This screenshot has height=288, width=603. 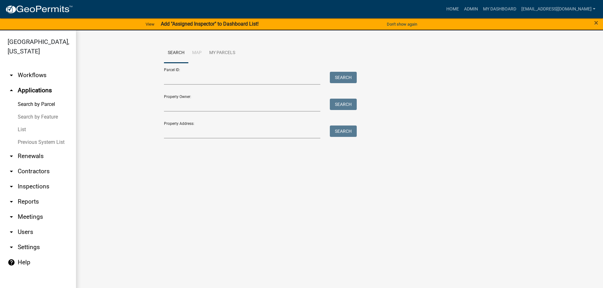 What do you see at coordinates (150, 24) in the screenshot?
I see `a: View` at bounding box center [150, 24].